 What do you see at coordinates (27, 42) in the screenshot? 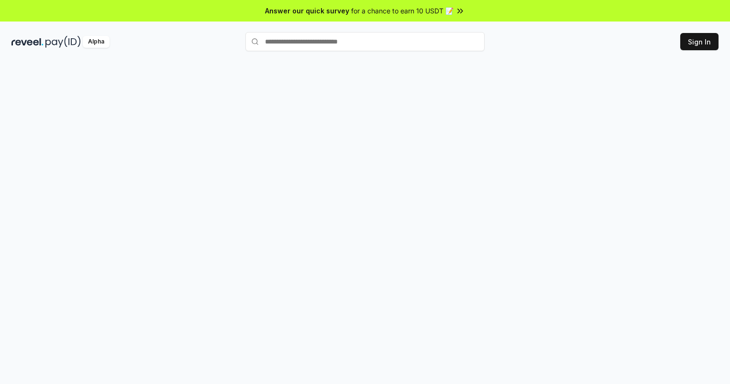
I see `img: reveel_dark` at bounding box center [27, 42].